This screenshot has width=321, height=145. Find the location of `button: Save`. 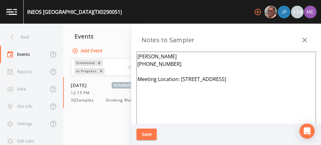

button: Save is located at coordinates (147, 135).